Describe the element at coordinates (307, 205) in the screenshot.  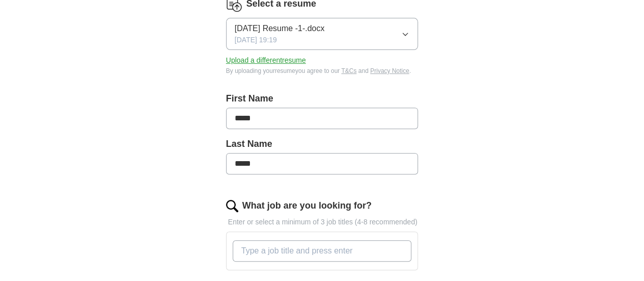
I see `label: What job are you looking for?` at that location.